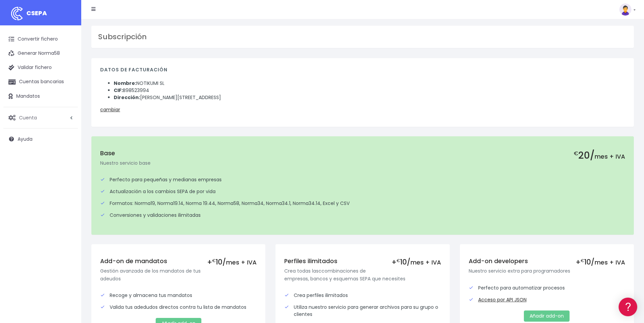  Describe the element at coordinates (547, 288) in the screenshot. I see `div: Perfecto para automatizar procesos` at that location.